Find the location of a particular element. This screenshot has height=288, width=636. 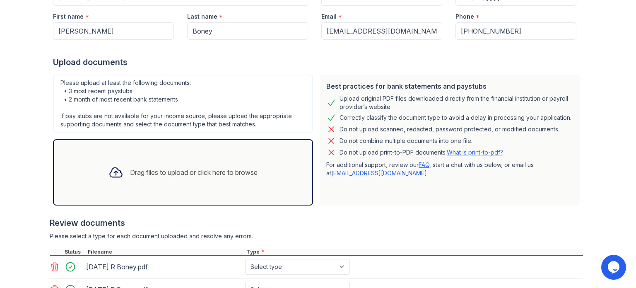

div: Type is located at coordinates (414, 252).